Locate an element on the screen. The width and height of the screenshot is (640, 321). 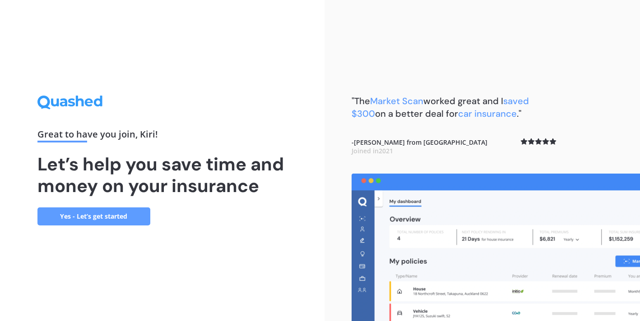
span: Market Scan is located at coordinates (397, 101).